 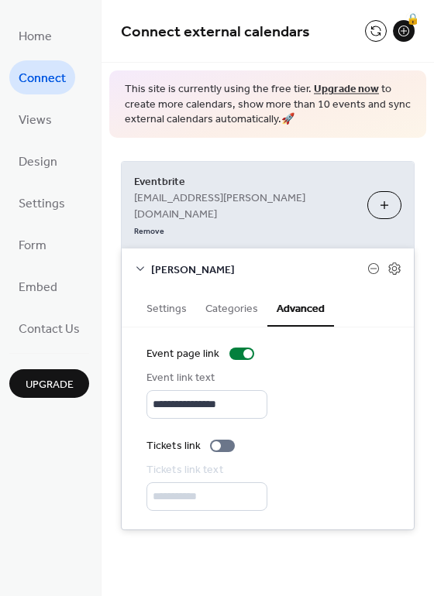 I want to click on span: Connect external calendars, so click(x=215, y=32).